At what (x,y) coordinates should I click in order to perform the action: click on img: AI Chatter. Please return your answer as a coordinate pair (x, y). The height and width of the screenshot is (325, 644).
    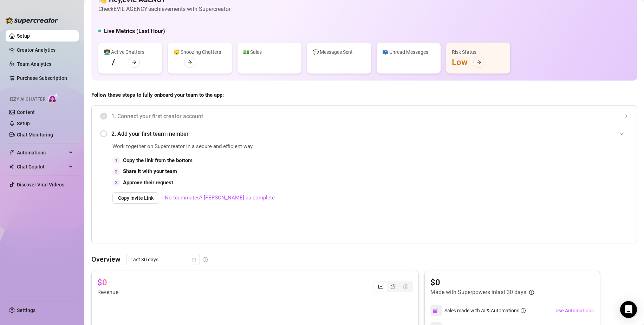
    Looking at the image, I should click on (53, 98).